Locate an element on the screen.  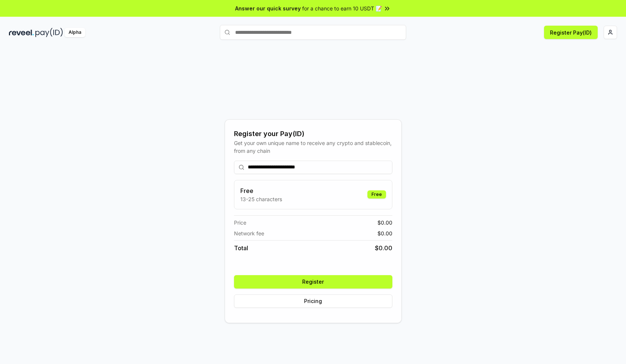
div: Alpha is located at coordinates (75, 32).